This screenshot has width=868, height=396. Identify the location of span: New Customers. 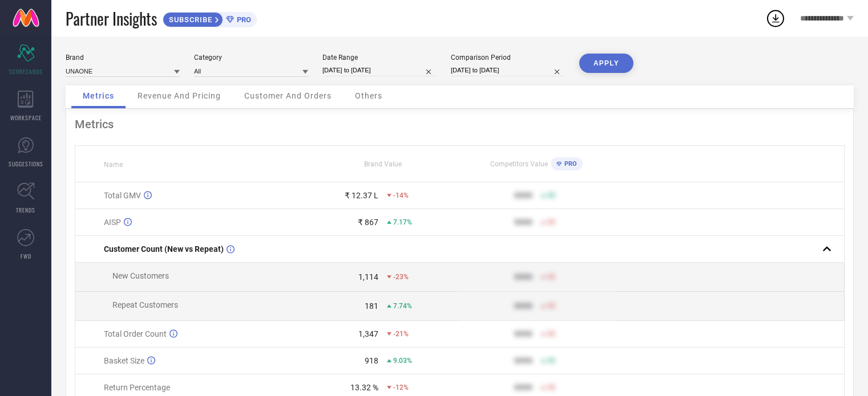
(140, 276).